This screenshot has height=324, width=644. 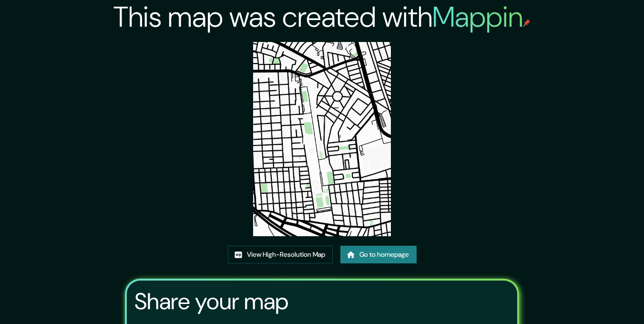 What do you see at coordinates (379, 255) in the screenshot?
I see `a: Go to homepage` at bounding box center [379, 255].